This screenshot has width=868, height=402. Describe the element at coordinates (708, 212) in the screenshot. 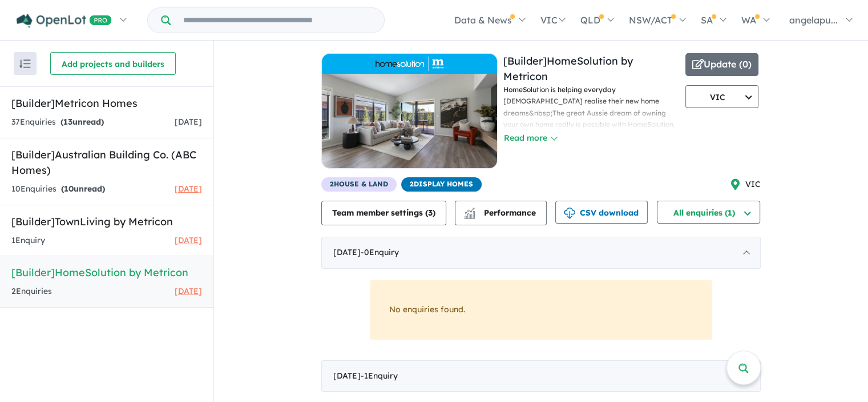

I see `button: All enquiries (1)` at that location.